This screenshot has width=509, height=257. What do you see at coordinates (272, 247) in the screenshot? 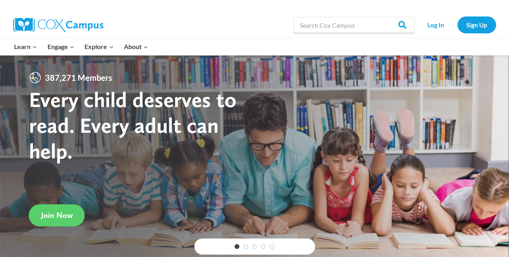
I see `a: 5` at bounding box center [272, 247].